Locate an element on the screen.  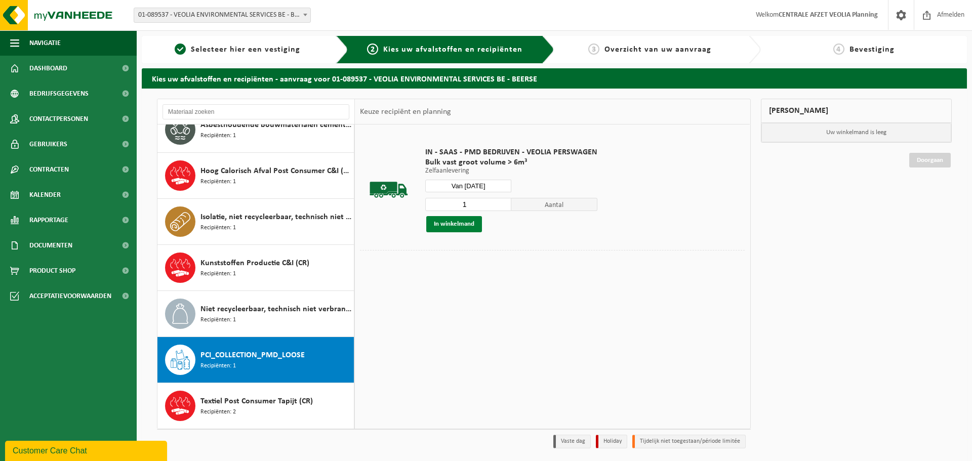
button: In winkelmand is located at coordinates (454, 224).